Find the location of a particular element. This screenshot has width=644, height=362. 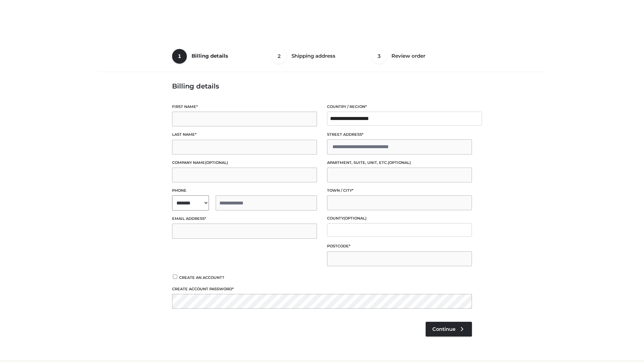

label: Country / Region is located at coordinates (400, 106).